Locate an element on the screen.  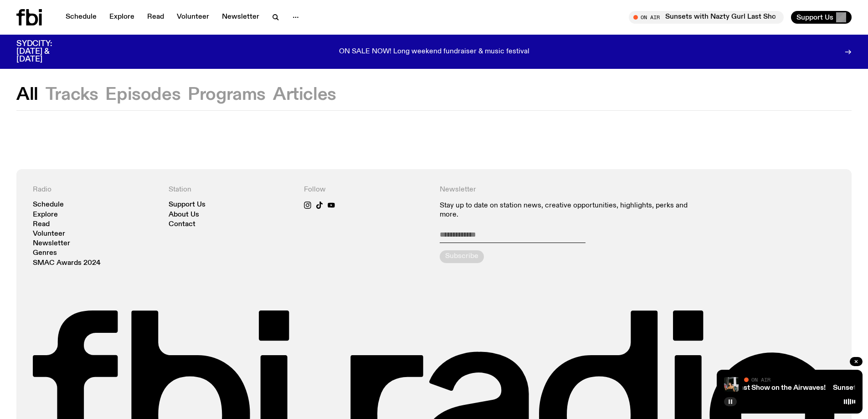
button: Episodes is located at coordinates (143, 95).